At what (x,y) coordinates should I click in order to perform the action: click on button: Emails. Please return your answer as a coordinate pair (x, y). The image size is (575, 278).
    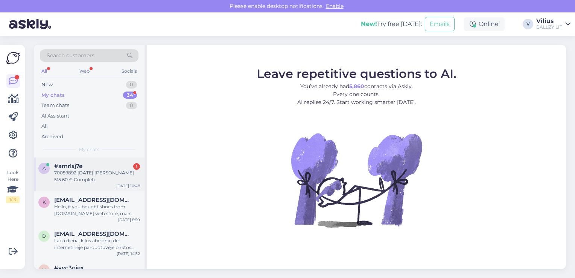
    Looking at the image, I should click on (440, 24).